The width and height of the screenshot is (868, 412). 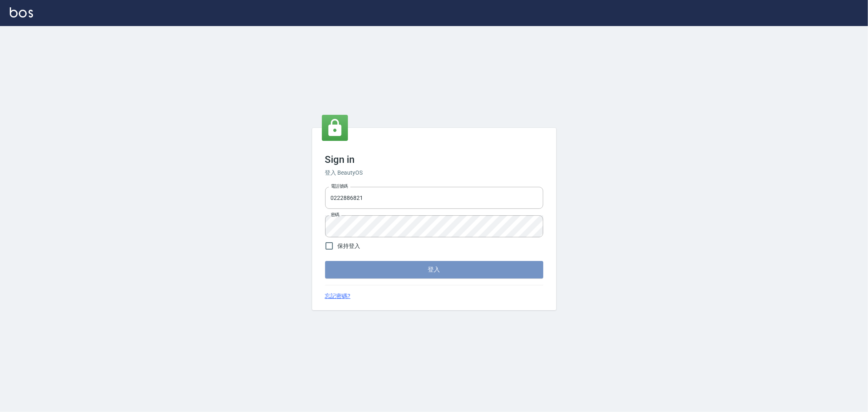 I want to click on a: 忘記密碼?, so click(x=338, y=296).